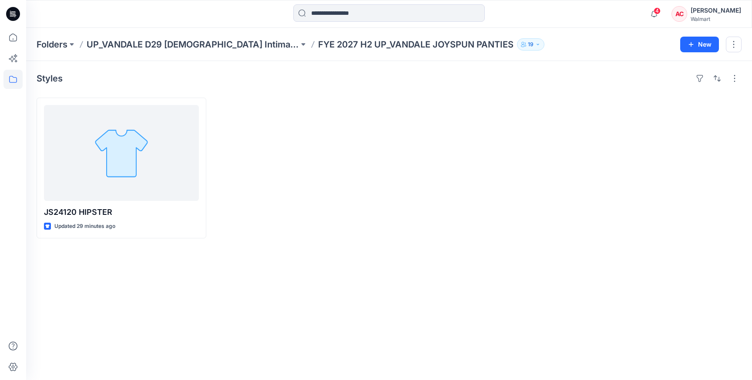 This screenshot has width=752, height=380. What do you see at coordinates (657, 11) in the screenshot?
I see `span: 4` at bounding box center [657, 11].